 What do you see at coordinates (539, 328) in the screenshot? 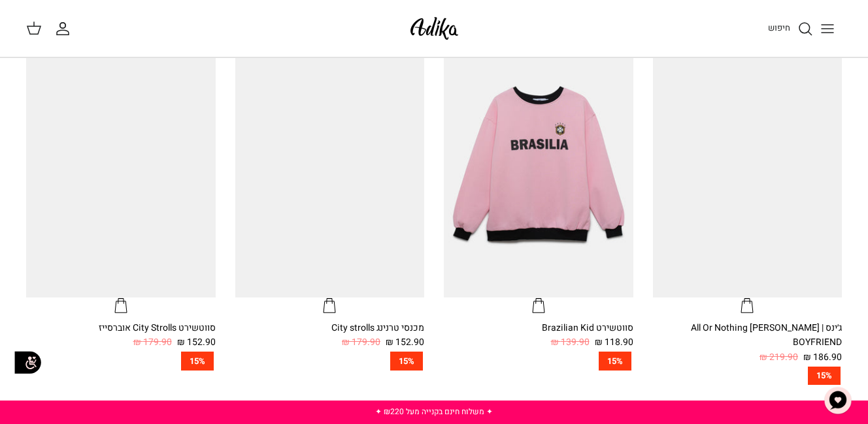
I see `div: סווטשירט Brazilian Kid` at bounding box center [539, 328].